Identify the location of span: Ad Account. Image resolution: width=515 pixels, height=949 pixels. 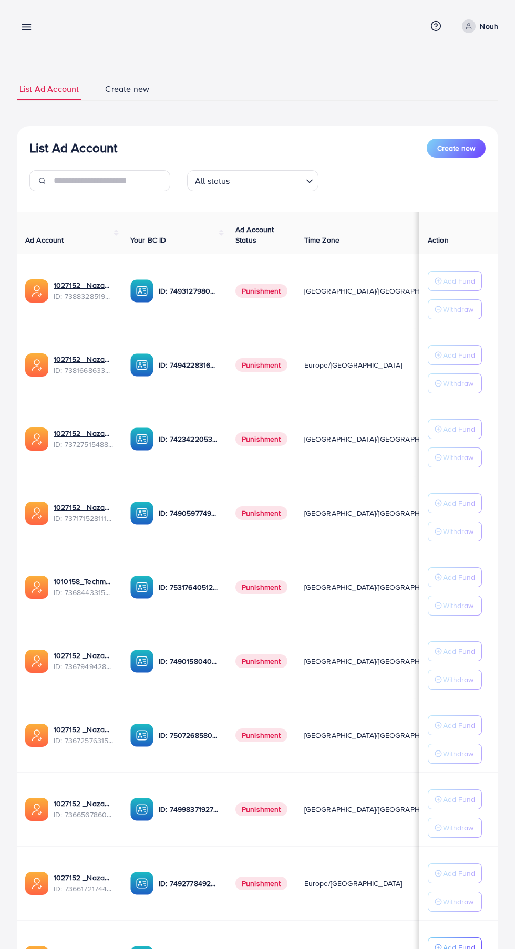
(45, 240).